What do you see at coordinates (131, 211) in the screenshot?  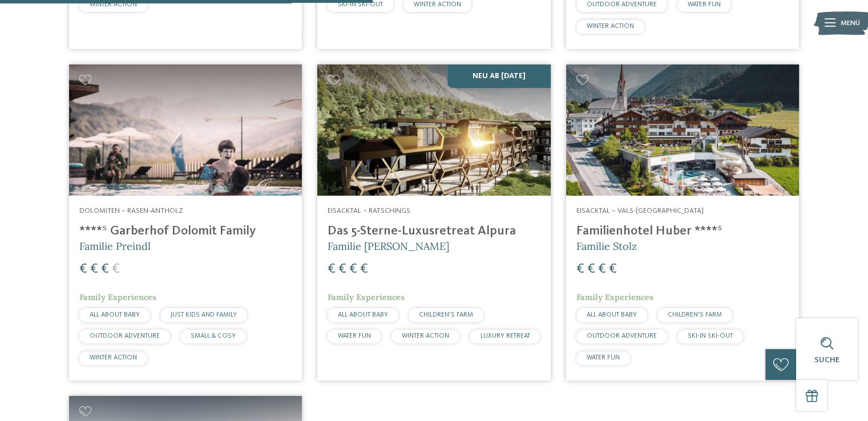 I see `span: Dolomiten – Rasen-Antholz` at bounding box center [131, 211].